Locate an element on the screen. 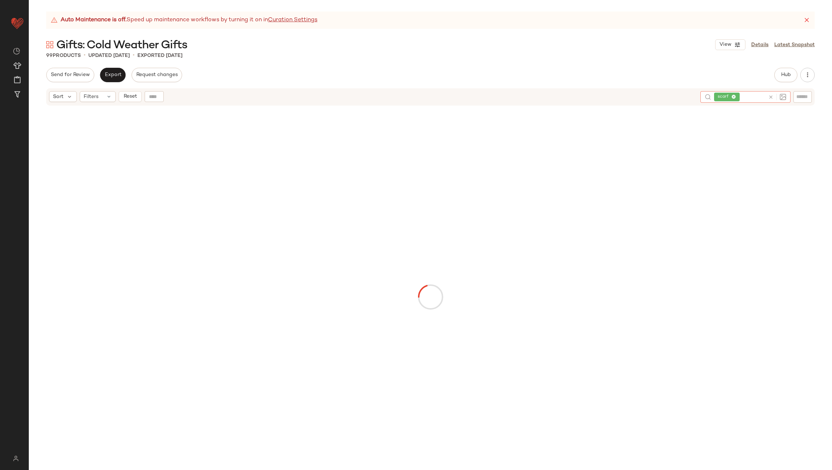  button: Hub is located at coordinates (786, 75).